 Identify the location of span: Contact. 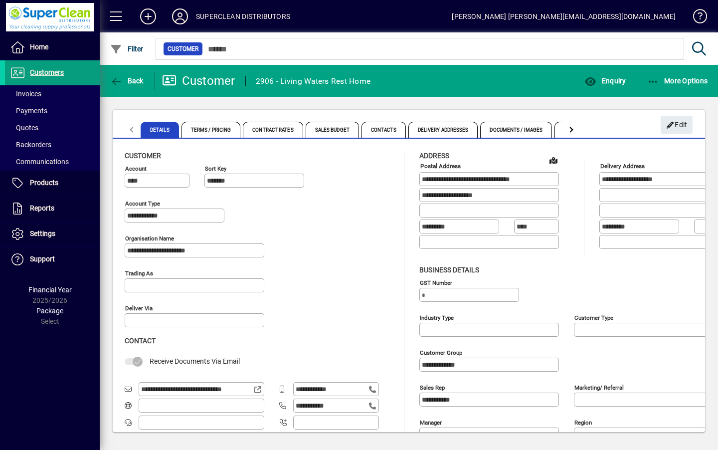
(140, 340).